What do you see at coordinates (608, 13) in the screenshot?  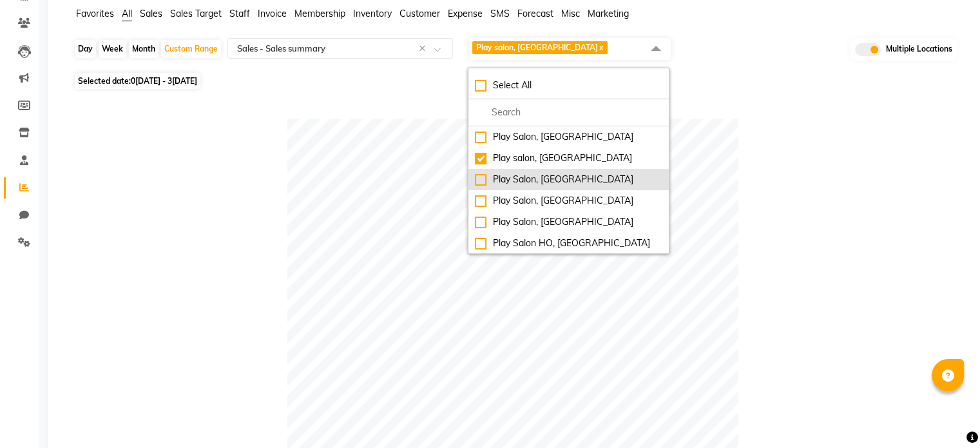 I see `span: Marketing` at bounding box center [608, 13].